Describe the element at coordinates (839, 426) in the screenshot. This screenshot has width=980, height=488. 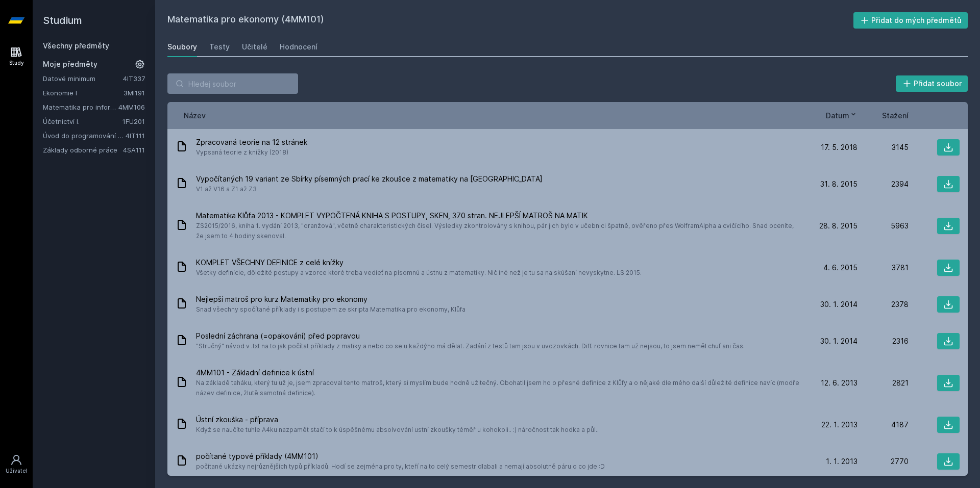
I see `span: 22. 1. 2013` at that location.